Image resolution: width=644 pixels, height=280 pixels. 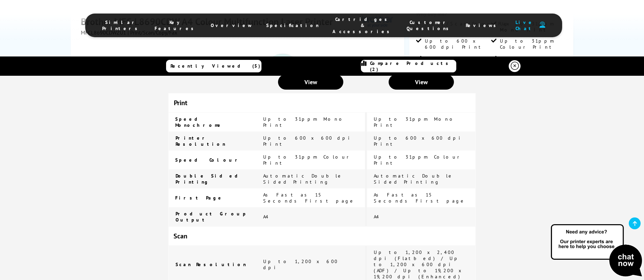 What do you see at coordinates (232, 25) in the screenshot?
I see `span: Overview` at bounding box center [232, 25].